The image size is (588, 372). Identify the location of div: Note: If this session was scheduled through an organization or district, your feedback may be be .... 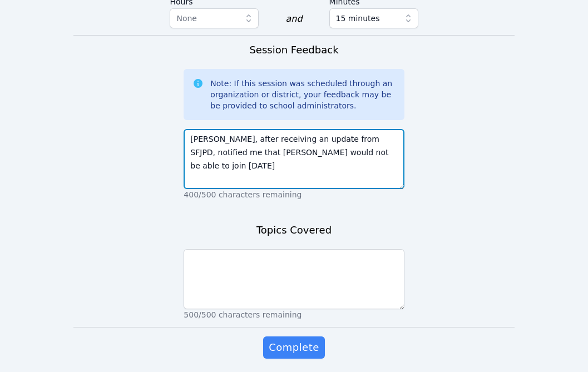
(303, 95).